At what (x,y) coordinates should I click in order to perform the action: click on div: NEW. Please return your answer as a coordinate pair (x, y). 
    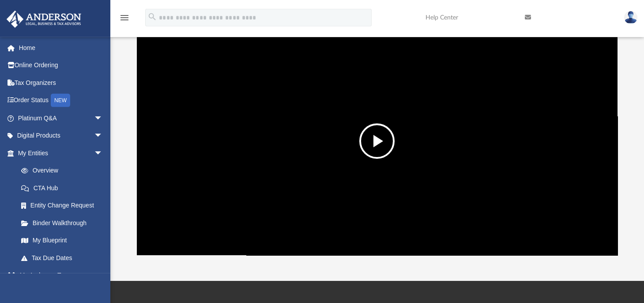
    Looking at the image, I should click on (61, 101).